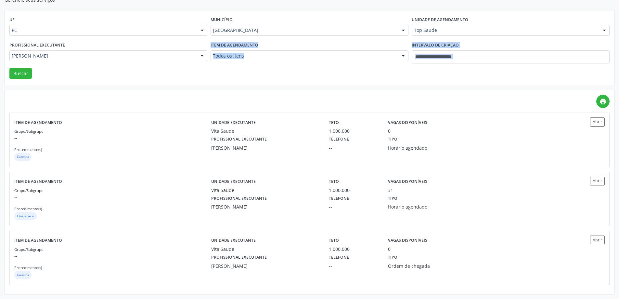  What do you see at coordinates (603, 101) in the screenshot?
I see `i: print` at bounding box center [603, 101].